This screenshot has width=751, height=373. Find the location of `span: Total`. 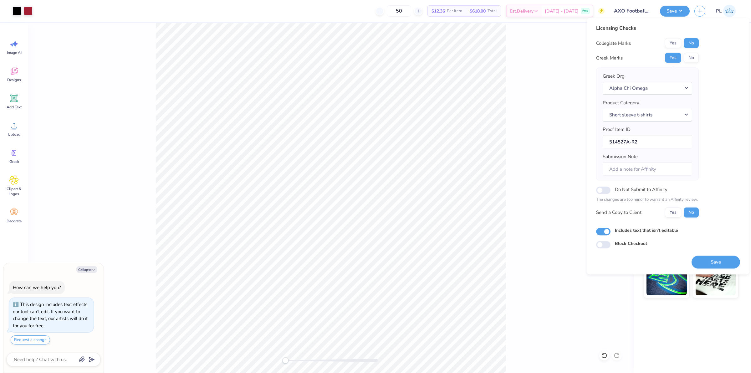

span: Total is located at coordinates (492, 11).